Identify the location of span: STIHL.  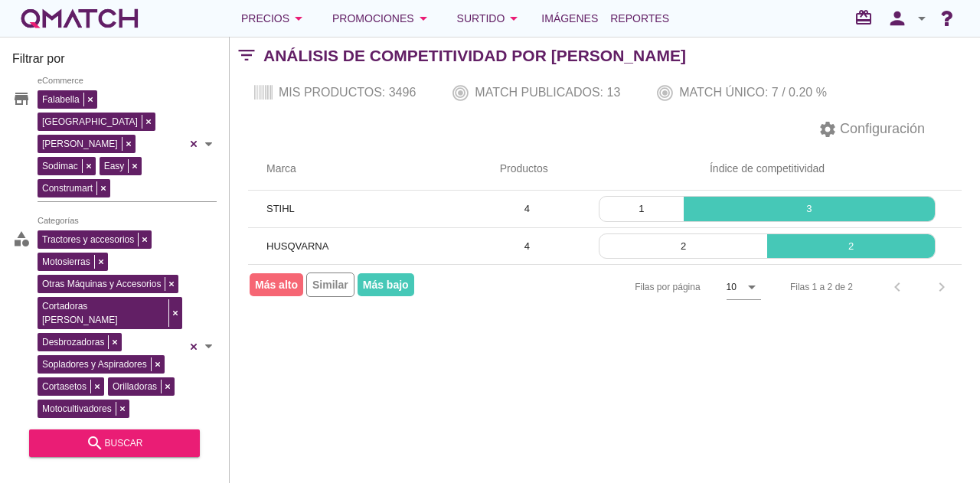
(280, 209).